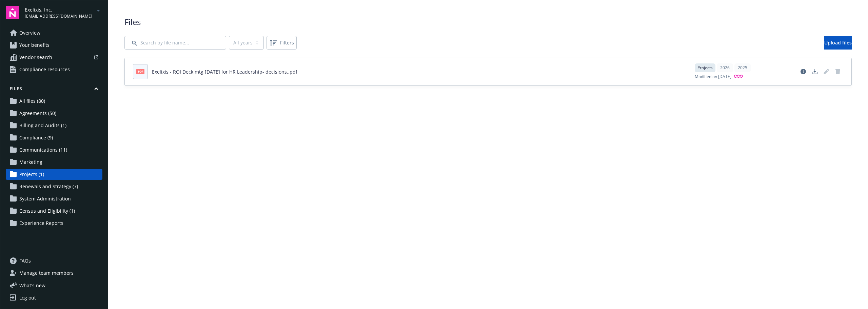 The height and width of the screenshot is (309, 868). Describe the element at coordinates (827, 72) in the screenshot. I see `span: Edit document` at that location.